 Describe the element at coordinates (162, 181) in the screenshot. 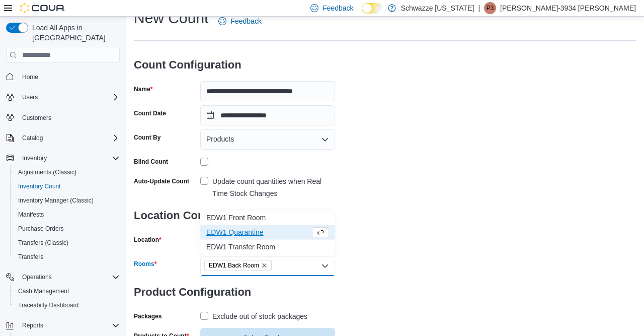

I see `label: Auto-Update Count` at that location.